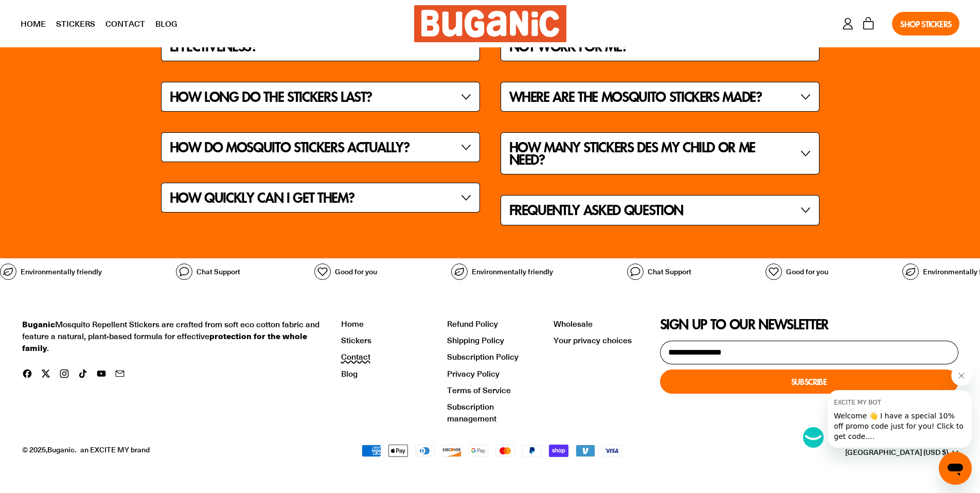 The image size is (980, 493). What do you see at coordinates (171, 336) in the screenshot?
I see `div: Mosquito Repellent Stickers are crafted from soft eco cotton fabric and feature a natural, plant-...` at bounding box center [171, 336].